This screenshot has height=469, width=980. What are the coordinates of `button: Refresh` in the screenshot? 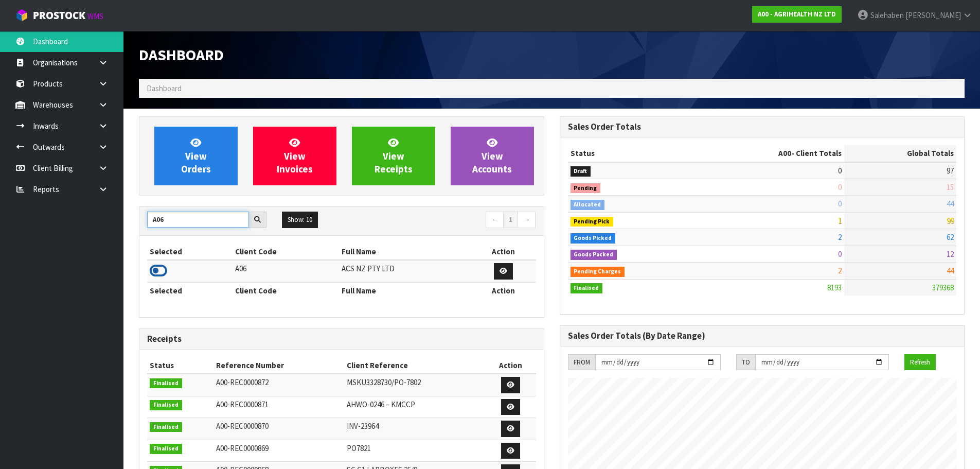 It's located at (921, 363).